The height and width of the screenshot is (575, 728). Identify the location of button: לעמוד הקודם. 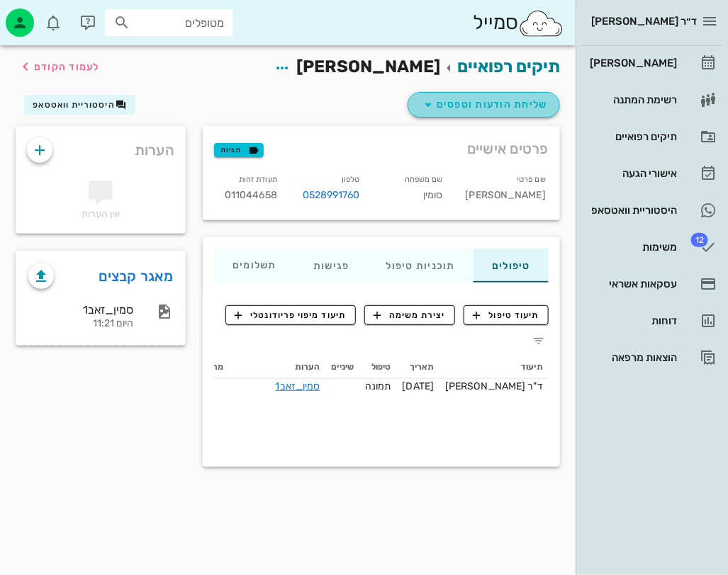
(58, 67).